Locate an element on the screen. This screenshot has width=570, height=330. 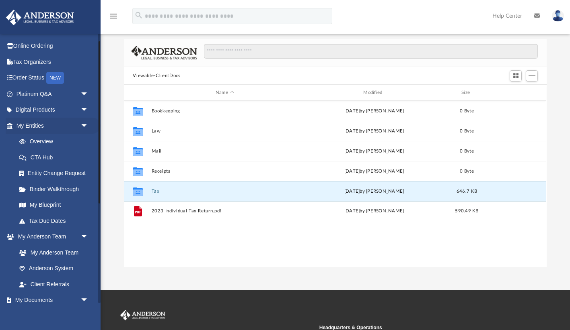
a: My Blueprint is located at coordinates (54, 205).